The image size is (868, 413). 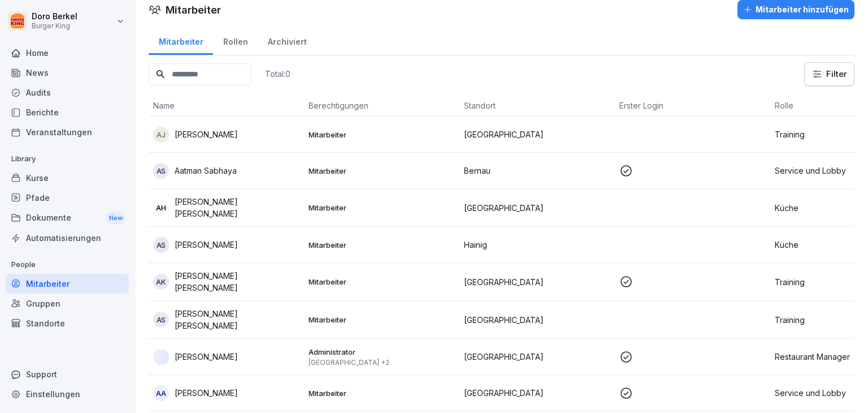 What do you see at coordinates (68, 265) in the screenshot?
I see `p: People` at bounding box center [68, 265].